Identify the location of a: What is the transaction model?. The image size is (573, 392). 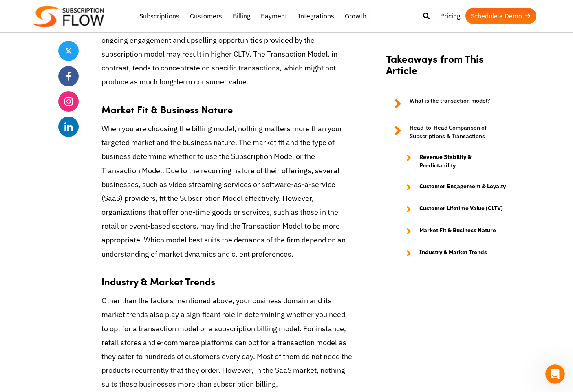
(446, 104).